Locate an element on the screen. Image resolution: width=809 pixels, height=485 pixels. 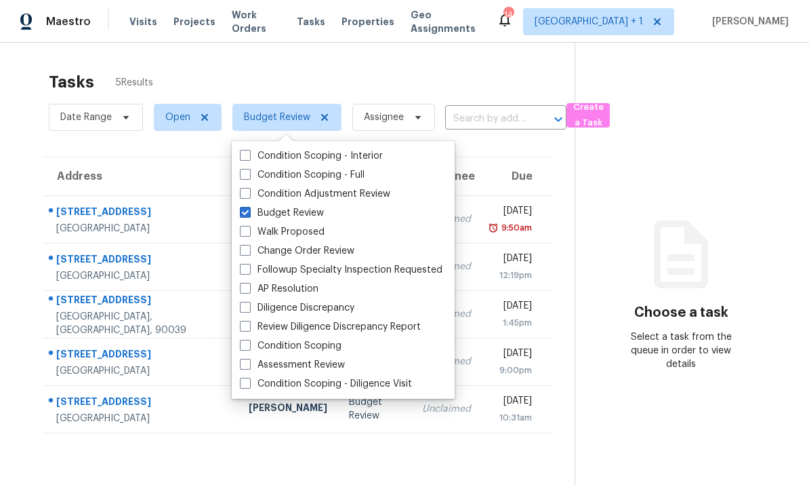
label: Condition Scoping is located at coordinates (291, 346).